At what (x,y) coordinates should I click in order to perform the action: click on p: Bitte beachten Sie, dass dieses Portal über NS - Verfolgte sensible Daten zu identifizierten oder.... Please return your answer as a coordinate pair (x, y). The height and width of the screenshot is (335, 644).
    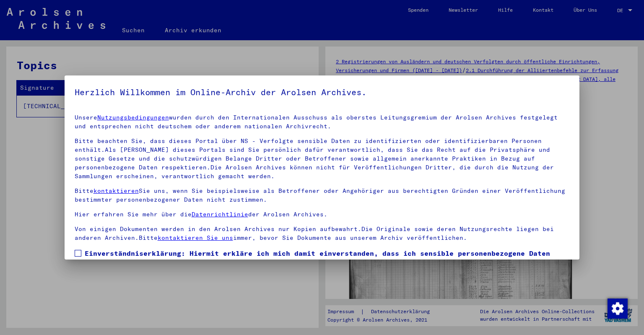
    Looking at the image, I should click on (322, 158).